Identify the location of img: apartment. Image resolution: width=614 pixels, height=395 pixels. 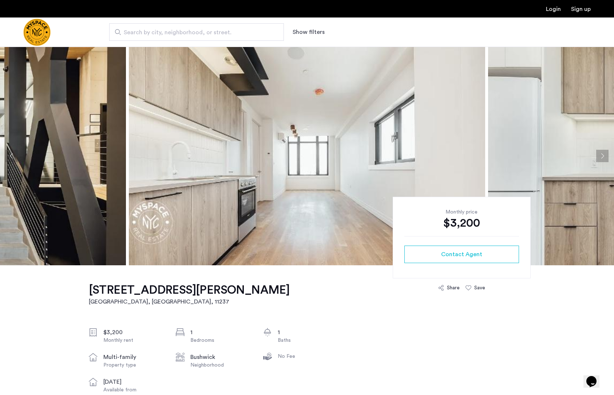
(307, 156).